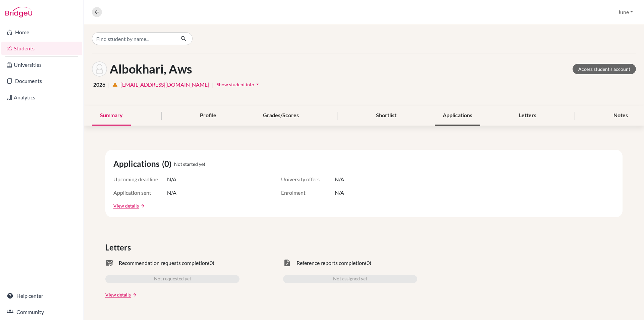 The image size is (644, 320). What do you see at coordinates (18, 12) in the screenshot?
I see `img: Bridge-U` at bounding box center [18, 12].